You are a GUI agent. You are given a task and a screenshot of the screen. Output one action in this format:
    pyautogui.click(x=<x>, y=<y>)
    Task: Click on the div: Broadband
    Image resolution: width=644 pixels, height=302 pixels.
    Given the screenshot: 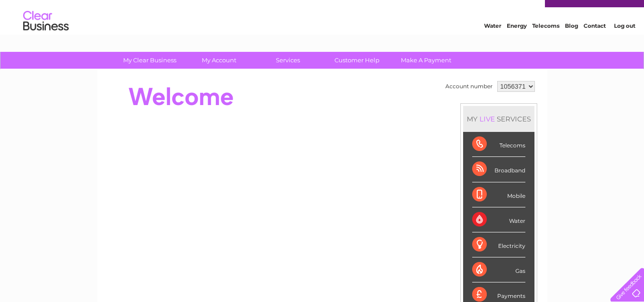 What is the action you would take?
    pyautogui.click(x=499, y=169)
    